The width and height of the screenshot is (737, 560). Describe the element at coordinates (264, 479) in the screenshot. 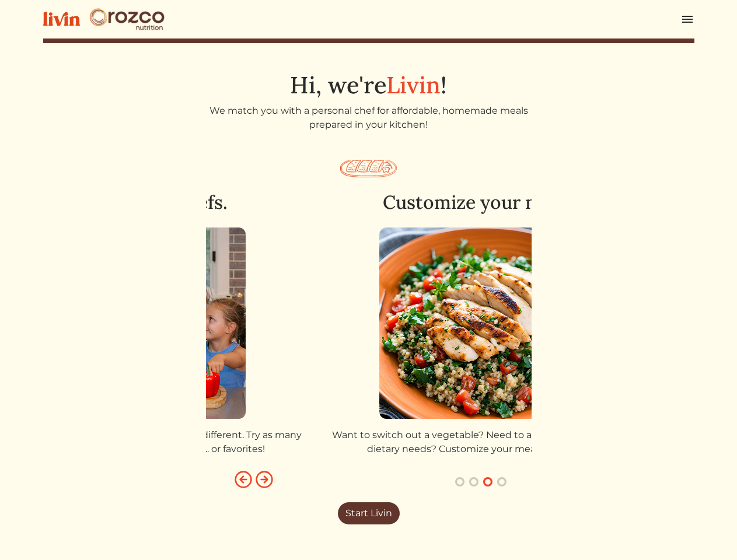

I see `img: arrow_right_circle-0c737bc566e65d76d80682a015965e9d48686a7e0252d16461ad7fdad8d1263b.svg` at that location.